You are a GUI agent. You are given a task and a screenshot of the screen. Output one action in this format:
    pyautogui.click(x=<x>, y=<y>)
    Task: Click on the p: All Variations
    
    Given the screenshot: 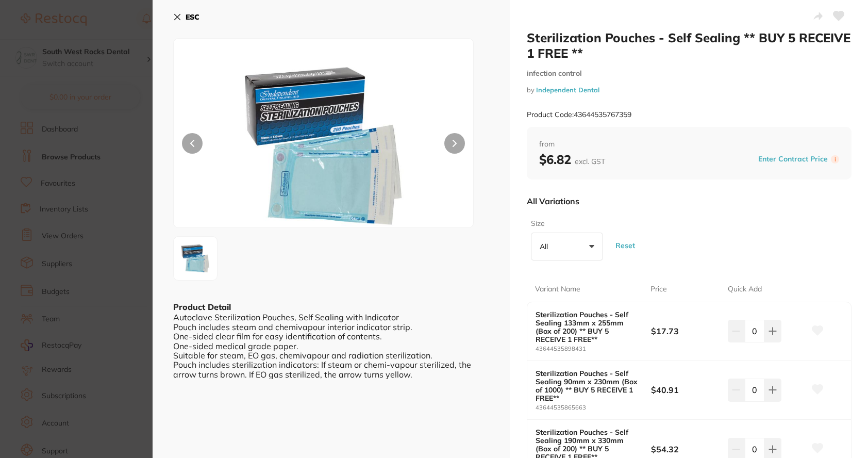 What is the action you would take?
    pyautogui.click(x=553, y=201)
    